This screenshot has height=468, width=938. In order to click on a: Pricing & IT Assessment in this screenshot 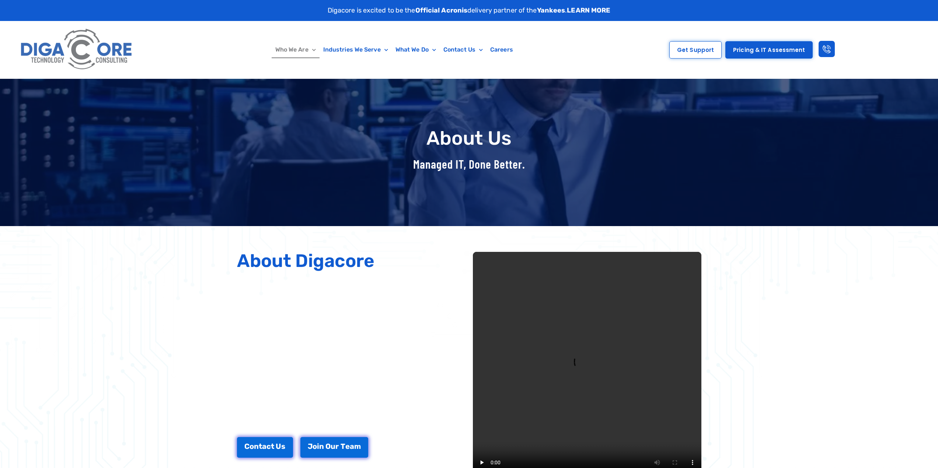, I will do `click(768, 50)`.